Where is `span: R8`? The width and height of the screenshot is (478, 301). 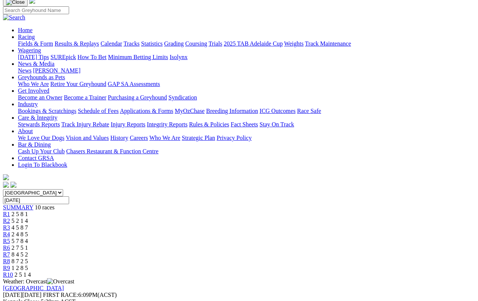 span: R8 is located at coordinates (6, 261).